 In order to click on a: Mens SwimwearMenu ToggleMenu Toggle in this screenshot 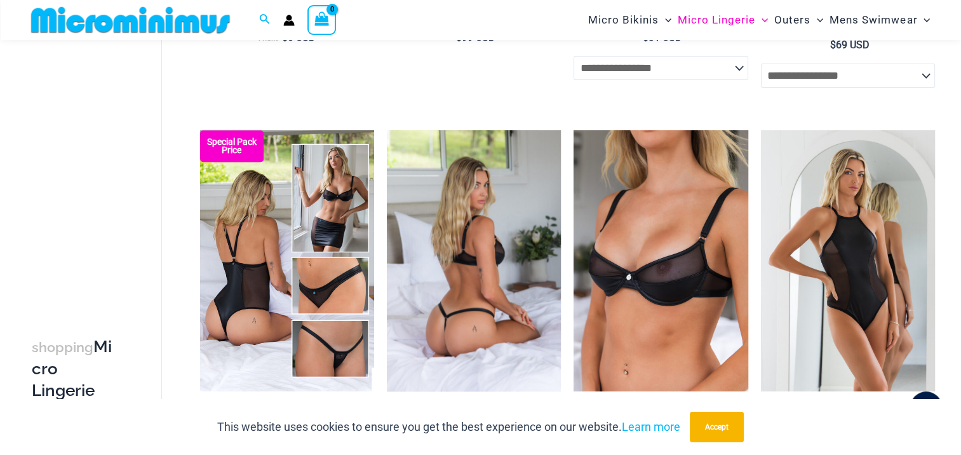, I will do `click(880, 20)`.